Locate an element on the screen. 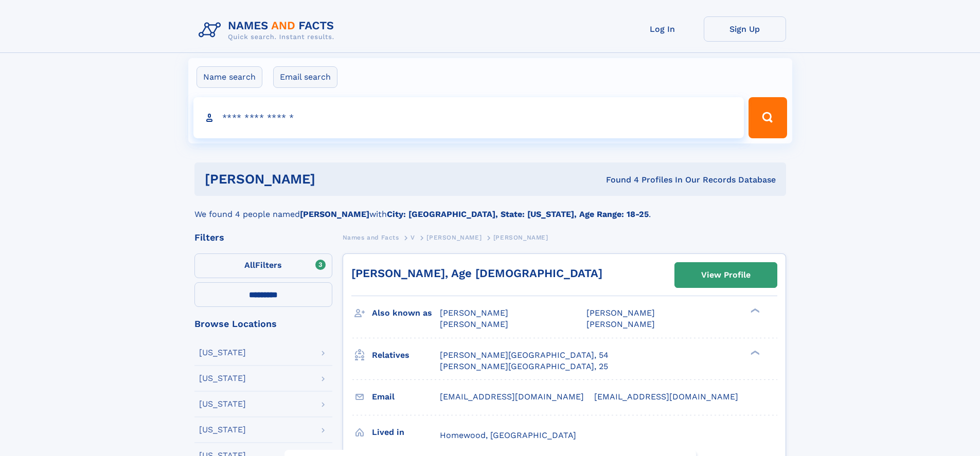  button: Search Button is located at coordinates (767, 118).